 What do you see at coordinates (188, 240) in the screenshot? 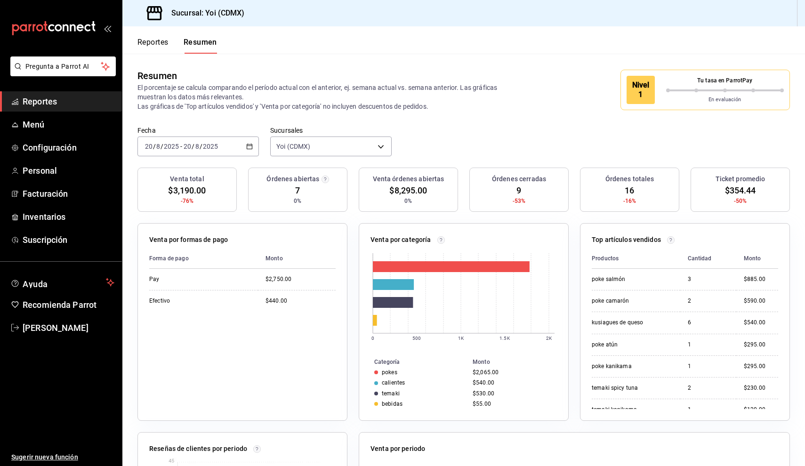
I see `p: Venta por formas de pago` at bounding box center [188, 240].